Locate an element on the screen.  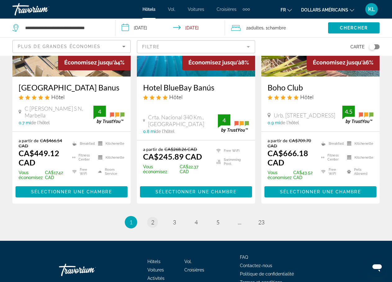
li: Room Service is located at coordinates (109, 171).